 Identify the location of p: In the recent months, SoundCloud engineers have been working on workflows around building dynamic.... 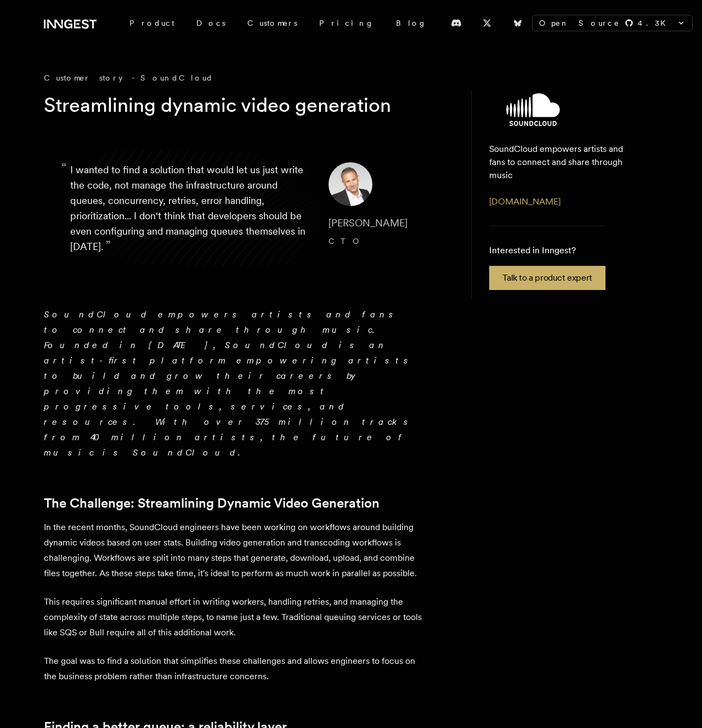
(235, 550).